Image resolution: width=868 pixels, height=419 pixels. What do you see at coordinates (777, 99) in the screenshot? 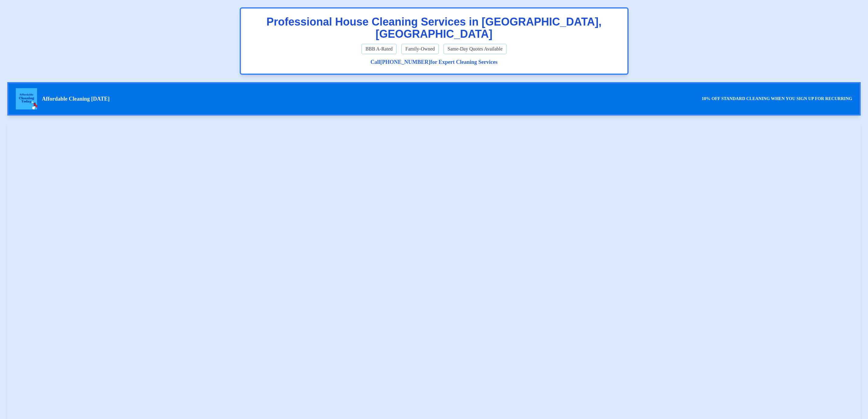
I see `p: 10% OFF STANDARD CLEANING WHEN YOU SIGN UP FOR RECURRING` at bounding box center [777, 99].